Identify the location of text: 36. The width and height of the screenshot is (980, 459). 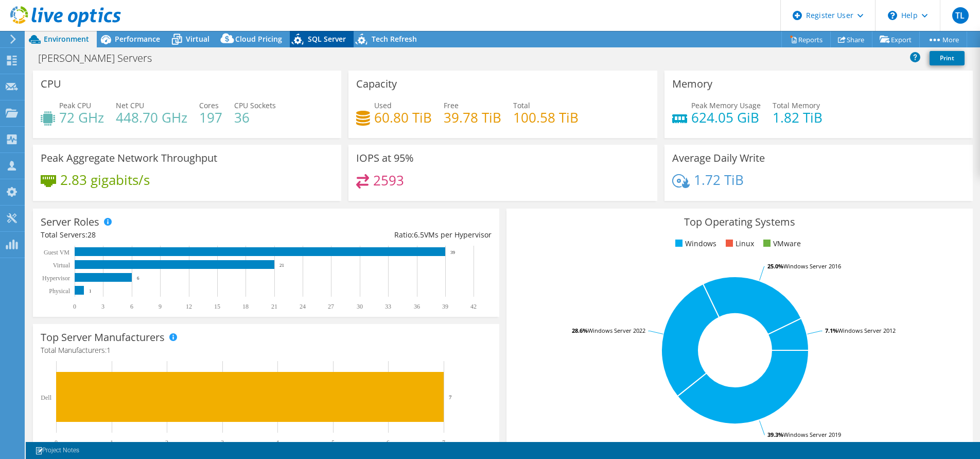
(417, 307).